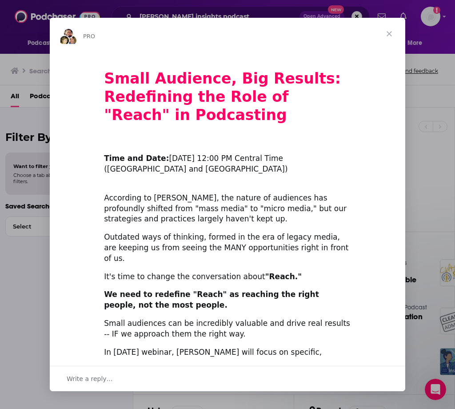  What do you see at coordinates (227, 378) in the screenshot?
I see `div: Open conversation and reply` at bounding box center [227, 378].